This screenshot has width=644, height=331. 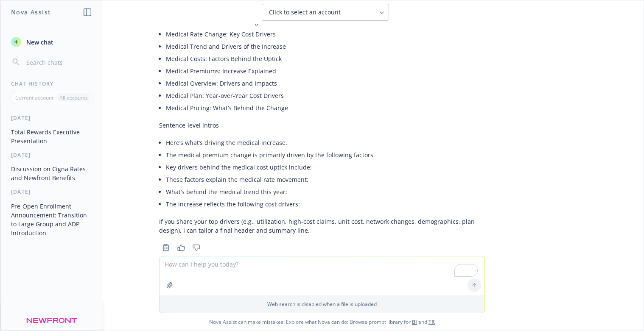 What do you see at coordinates (52, 42) in the screenshot?
I see `button: New chat` at bounding box center [52, 42].